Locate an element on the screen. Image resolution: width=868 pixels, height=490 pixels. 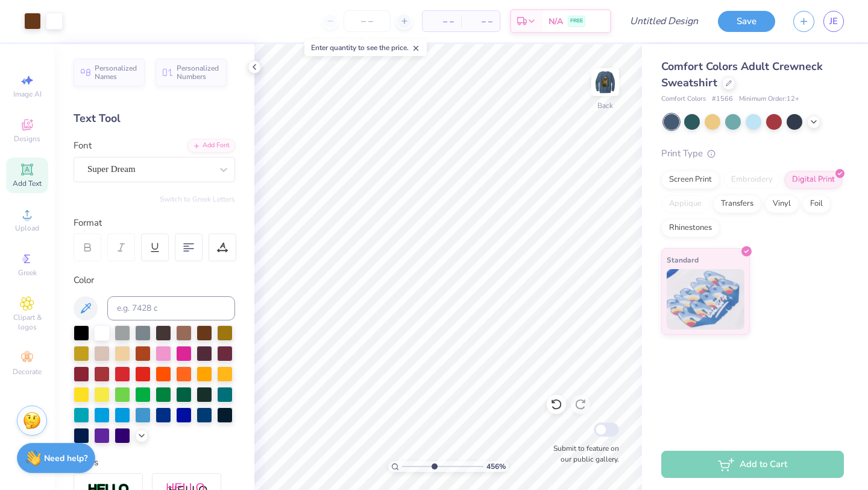
span: Upload is located at coordinates (27, 228).